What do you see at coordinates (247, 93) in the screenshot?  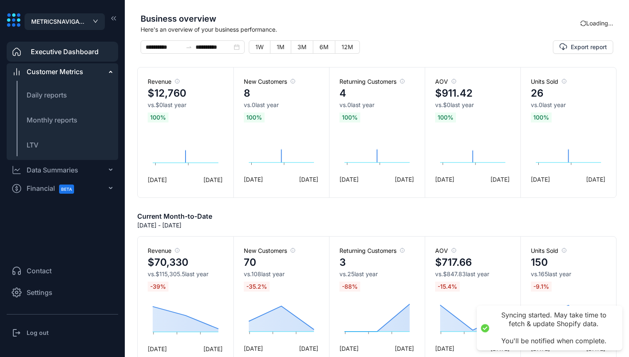 I see `h4: 8` at bounding box center [247, 93].